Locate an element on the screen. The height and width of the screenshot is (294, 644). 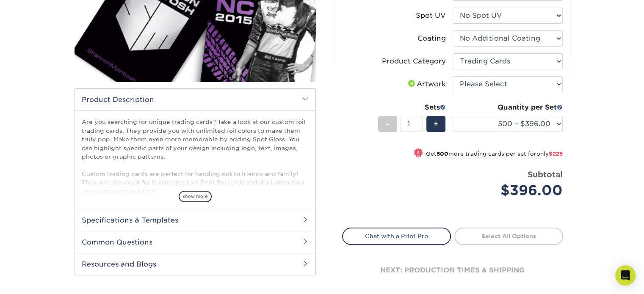
div: Spot UV is located at coordinates (431, 15).